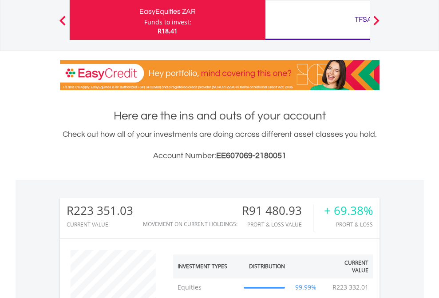  Describe the element at coordinates (167, 31) in the screenshot. I see `span: R18.41` at that location.